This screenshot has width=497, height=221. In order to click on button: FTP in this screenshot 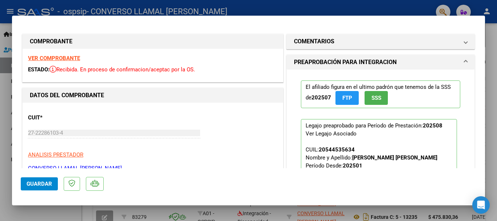, I will do `click(347, 97)`.